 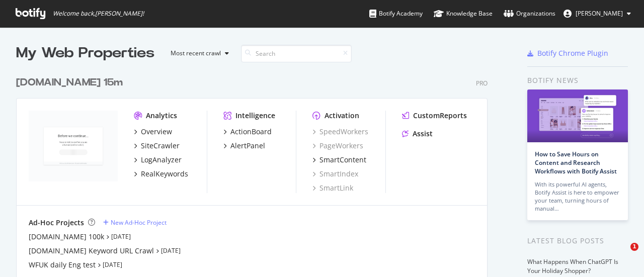 I want to click on a: AlertPanel, so click(x=244, y=146).